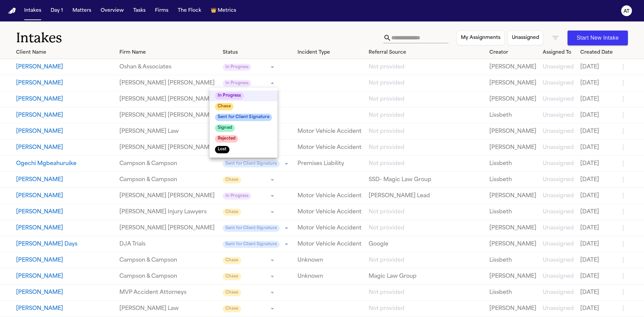  What do you see at coordinates (226, 139) in the screenshot?
I see `span: Rejected` at bounding box center [226, 139].